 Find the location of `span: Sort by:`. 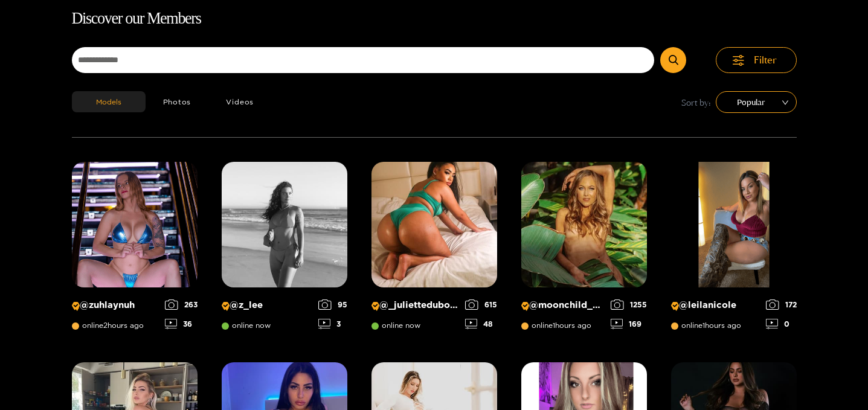

span: Sort by: is located at coordinates (696, 102).